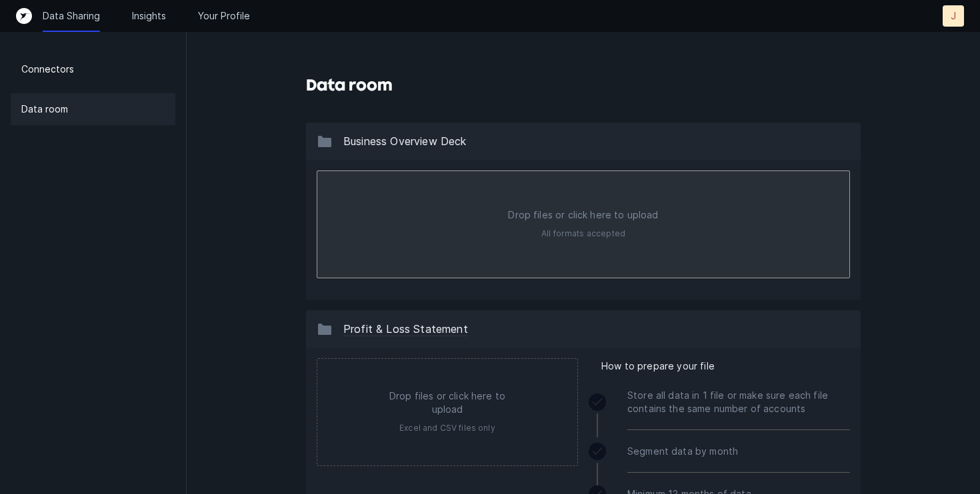  What do you see at coordinates (149, 16) in the screenshot?
I see `a: Insights` at bounding box center [149, 16].